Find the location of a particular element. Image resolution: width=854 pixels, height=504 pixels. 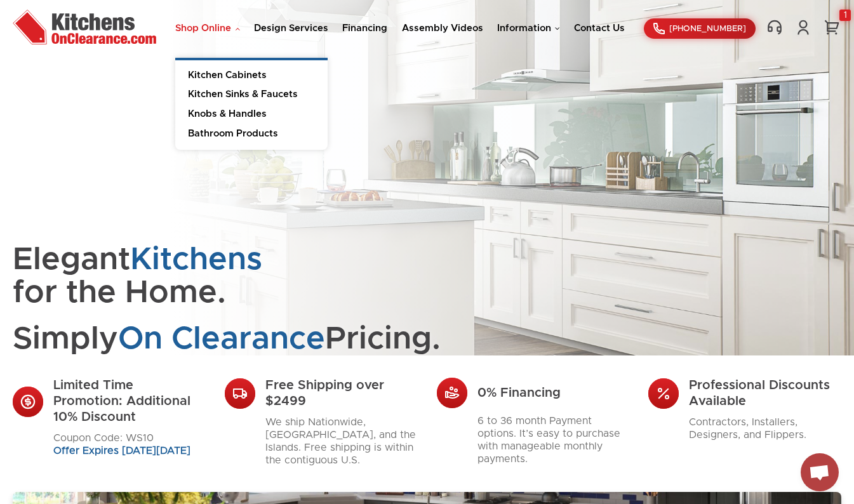

div: Free Shipping over $2499 is located at coordinates (342, 393).